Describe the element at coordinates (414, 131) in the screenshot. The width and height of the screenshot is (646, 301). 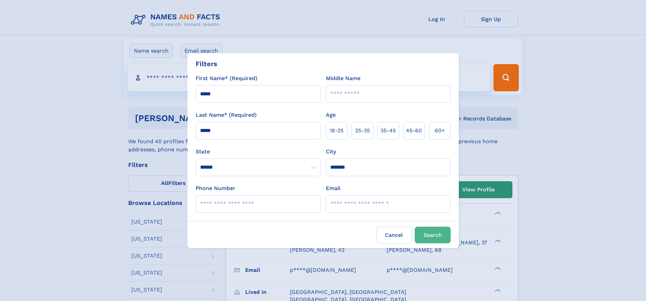
I see `span: 45‑60` at that location.